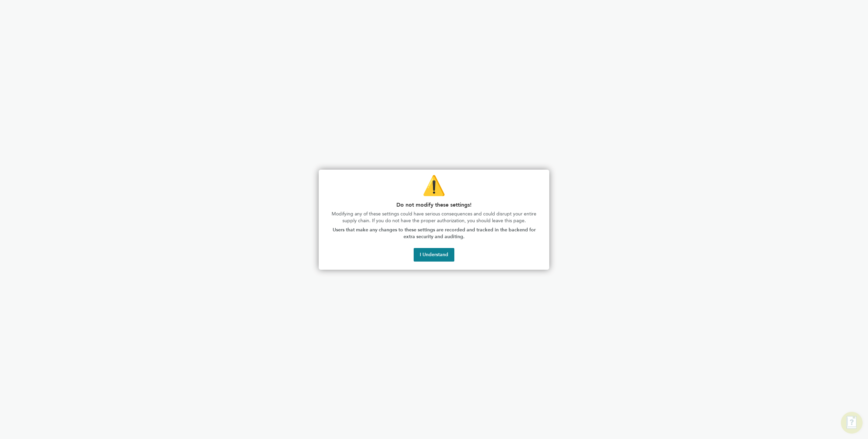 Image resolution: width=868 pixels, height=439 pixels. Describe the element at coordinates (434, 220) in the screenshot. I see `div: Do not modify these settings!` at that location.